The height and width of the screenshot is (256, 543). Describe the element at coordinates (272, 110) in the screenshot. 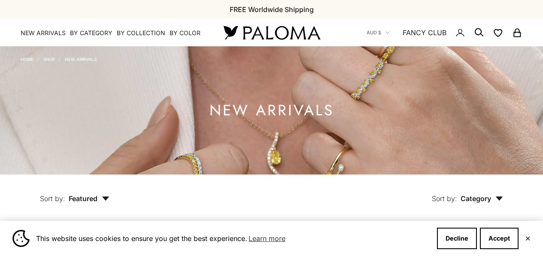

I see `h1: NEW ARRIVALS` at that location.